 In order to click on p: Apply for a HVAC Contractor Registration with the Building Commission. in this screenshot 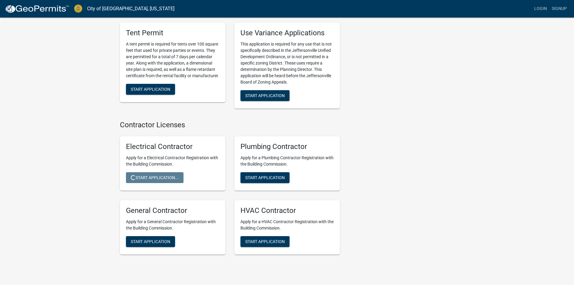, I will do `click(287, 225)`.